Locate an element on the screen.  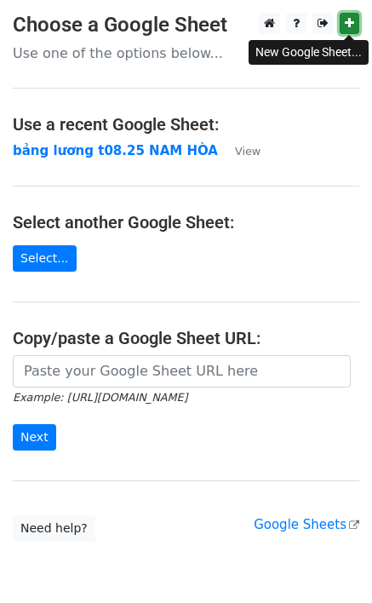
h4: Use a recent Google Sheet: is located at coordinates (186, 124).